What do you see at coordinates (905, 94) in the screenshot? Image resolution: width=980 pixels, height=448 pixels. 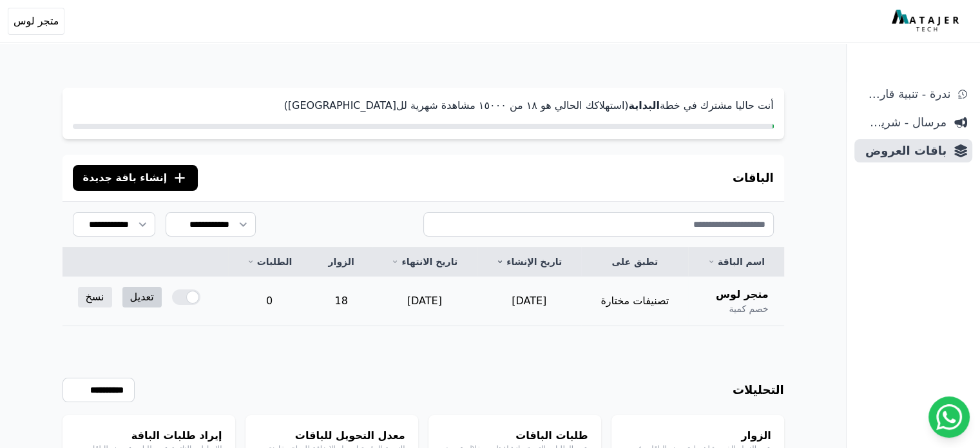 I see `span: ندرة - تنبية قارب علي النفاذ` at bounding box center [905, 94].